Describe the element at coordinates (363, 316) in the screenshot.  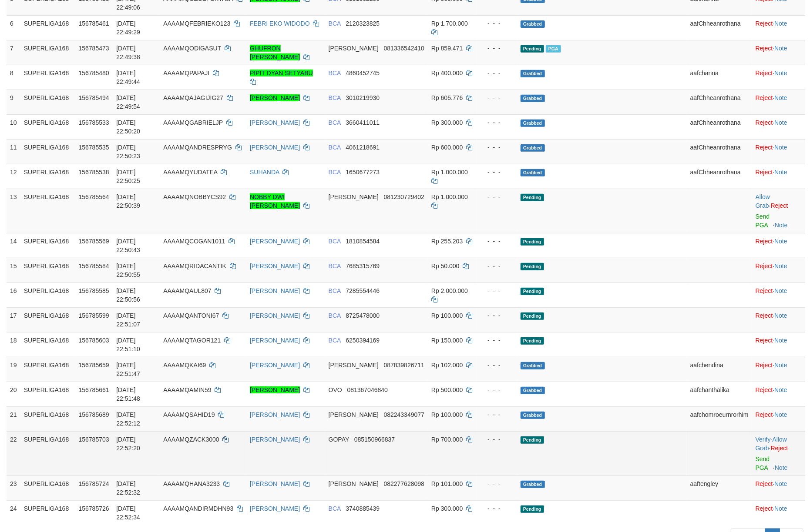
I see `span: Copy 8725478000 to clipboard` at that location.